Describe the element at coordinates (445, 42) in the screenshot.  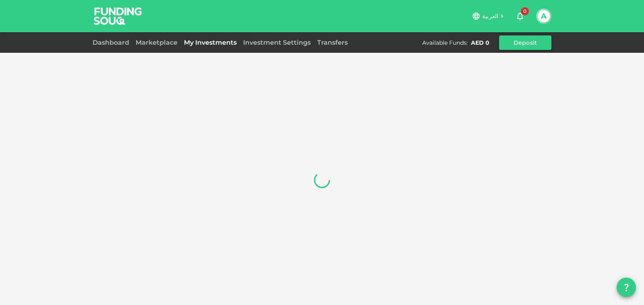
I see `div: Available Funds :` at that location.